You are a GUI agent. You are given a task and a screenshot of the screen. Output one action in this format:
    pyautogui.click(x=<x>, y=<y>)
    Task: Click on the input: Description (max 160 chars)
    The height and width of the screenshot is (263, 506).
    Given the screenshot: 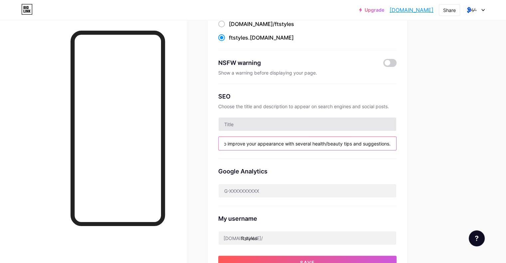 What is the action you would take?
    pyautogui.click(x=308, y=144)
    